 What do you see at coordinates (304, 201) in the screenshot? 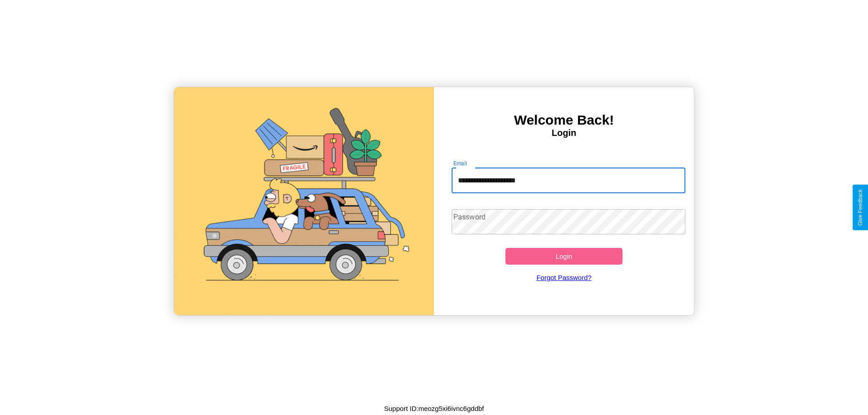
I see `img: gif` at bounding box center [304, 201].